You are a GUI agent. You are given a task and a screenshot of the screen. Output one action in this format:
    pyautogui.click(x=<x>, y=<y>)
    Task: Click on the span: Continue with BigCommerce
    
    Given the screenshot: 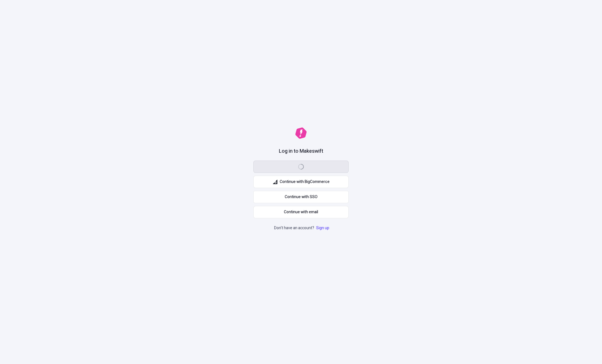 What is the action you would take?
    pyautogui.click(x=304, y=182)
    